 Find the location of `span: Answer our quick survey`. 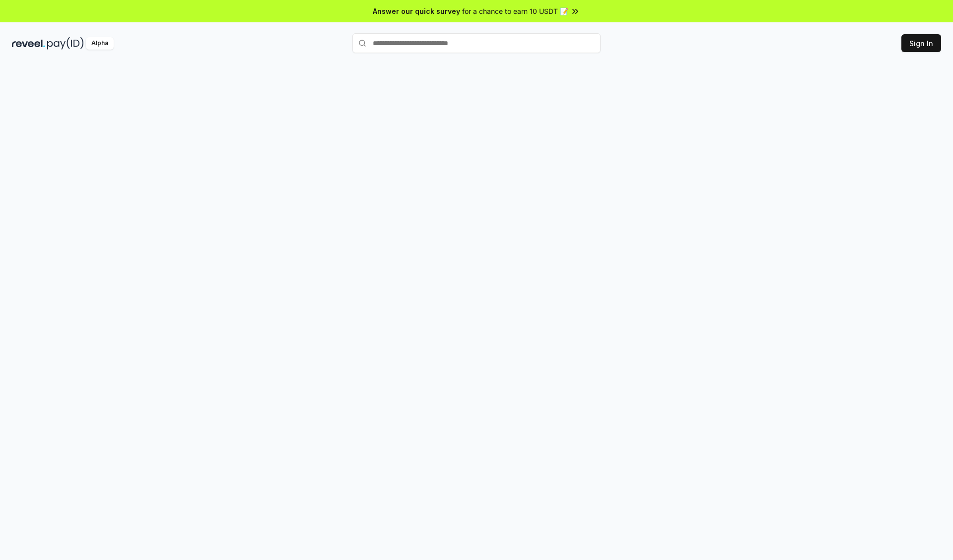

span: Answer our quick survey is located at coordinates (416, 10).